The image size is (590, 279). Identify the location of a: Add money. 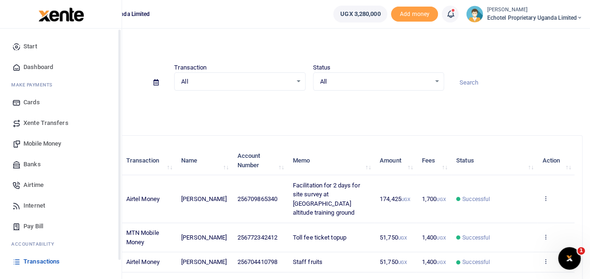
(414, 13).